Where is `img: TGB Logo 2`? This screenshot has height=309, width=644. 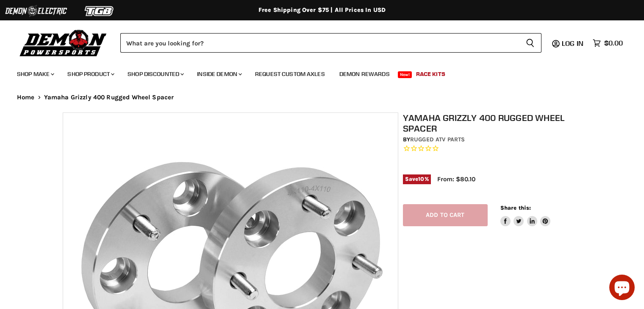
img: TGB Logo 2 is located at coordinates (100, 11).